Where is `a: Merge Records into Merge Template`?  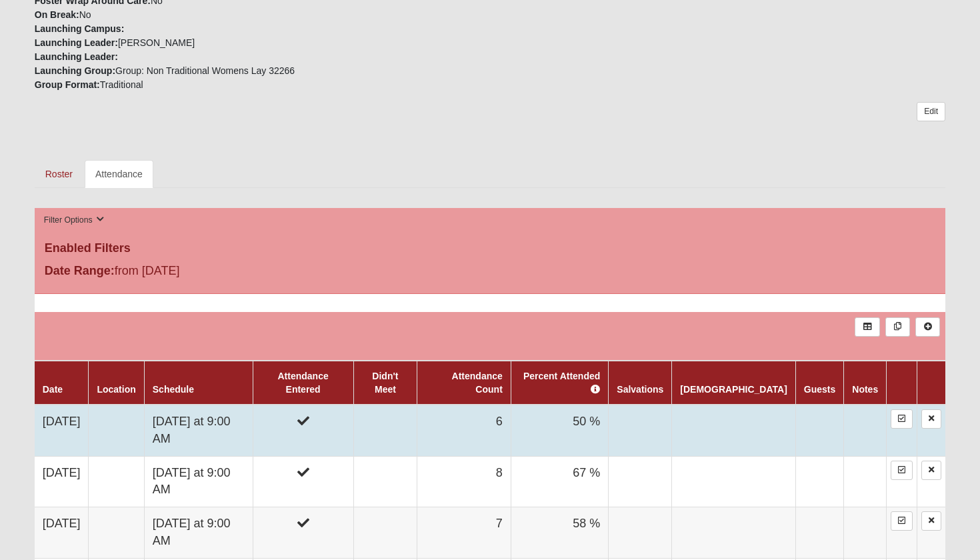 a: Merge Records into Merge Template is located at coordinates (898, 326).